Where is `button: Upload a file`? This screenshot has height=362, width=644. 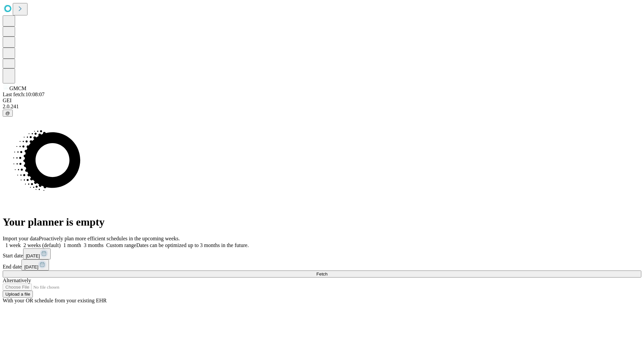 button: Upload a file is located at coordinates (18, 294).